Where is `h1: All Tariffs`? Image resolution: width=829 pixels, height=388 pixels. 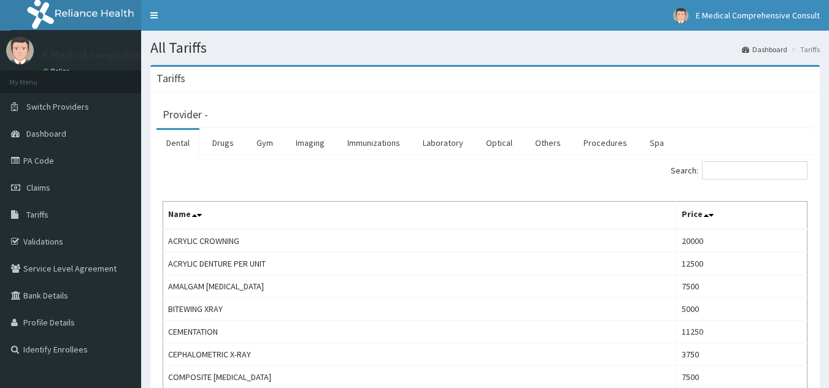 h1: All Tariffs is located at coordinates (485, 48).